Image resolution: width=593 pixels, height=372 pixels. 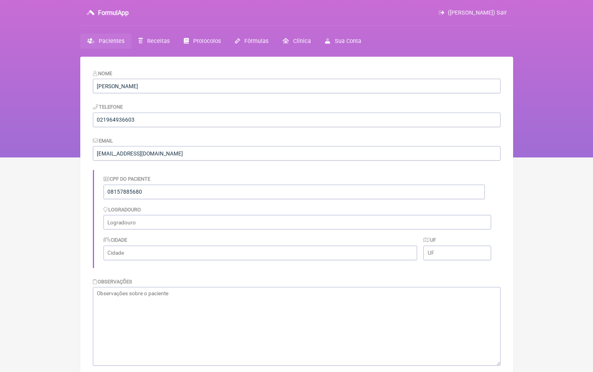 What do you see at coordinates (297, 120) in the screenshot?
I see `input: 21 9124 2137` at bounding box center [297, 120].